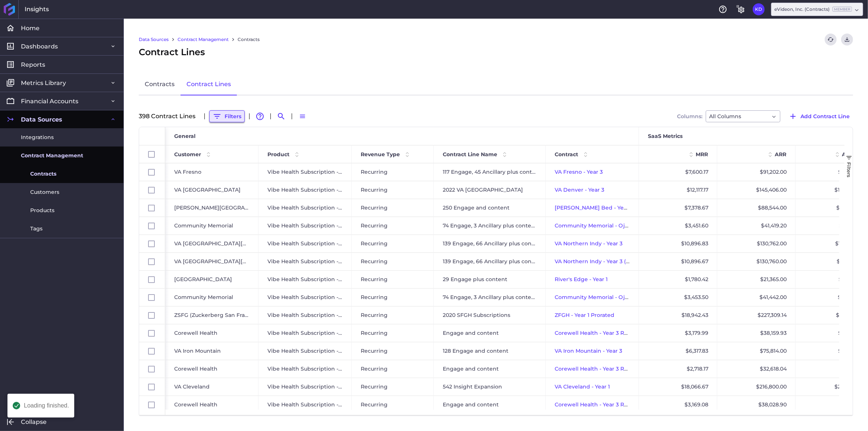 The image size is (868, 431). Describe the element at coordinates (830, 40) in the screenshot. I see `button: Refresh` at that location.